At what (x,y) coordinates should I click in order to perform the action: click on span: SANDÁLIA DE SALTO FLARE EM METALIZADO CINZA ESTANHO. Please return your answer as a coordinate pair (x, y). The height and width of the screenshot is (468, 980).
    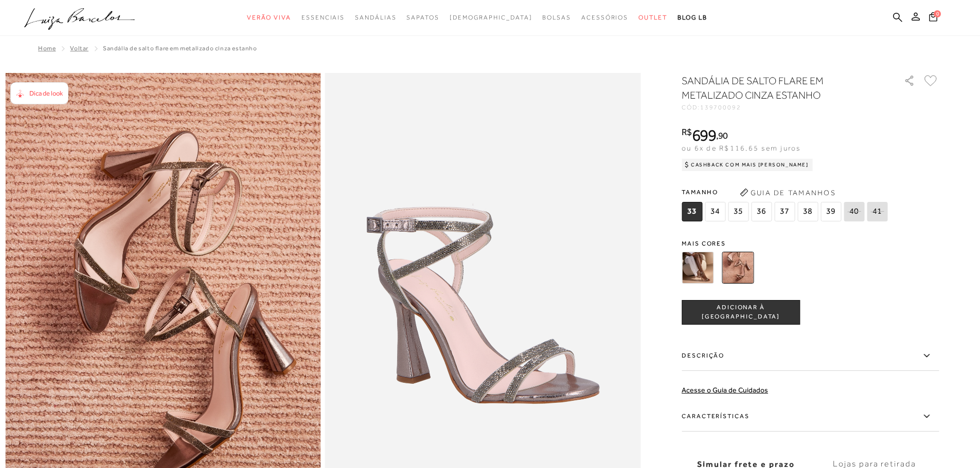
    Looking at the image, I should click on (180, 48).